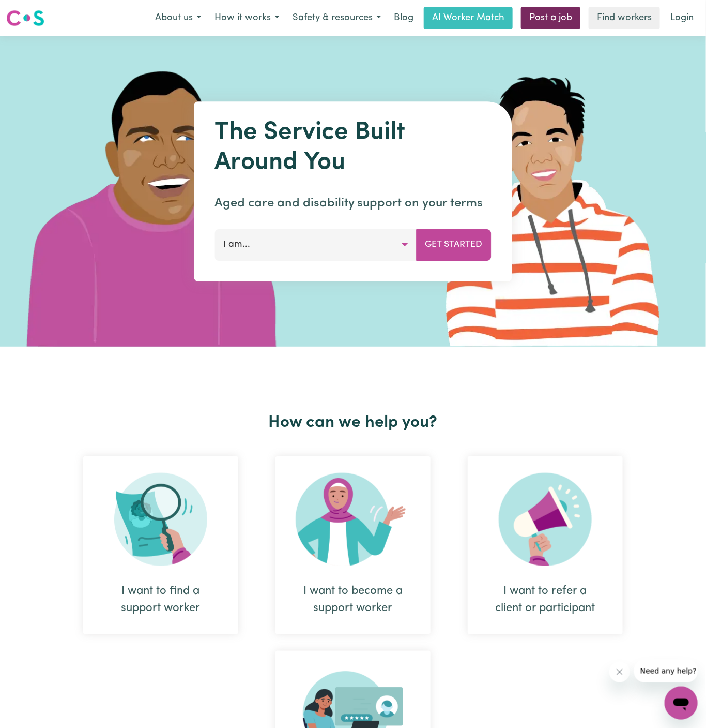  I want to click on p: Aged care and disability support on your terms, so click(353, 203).